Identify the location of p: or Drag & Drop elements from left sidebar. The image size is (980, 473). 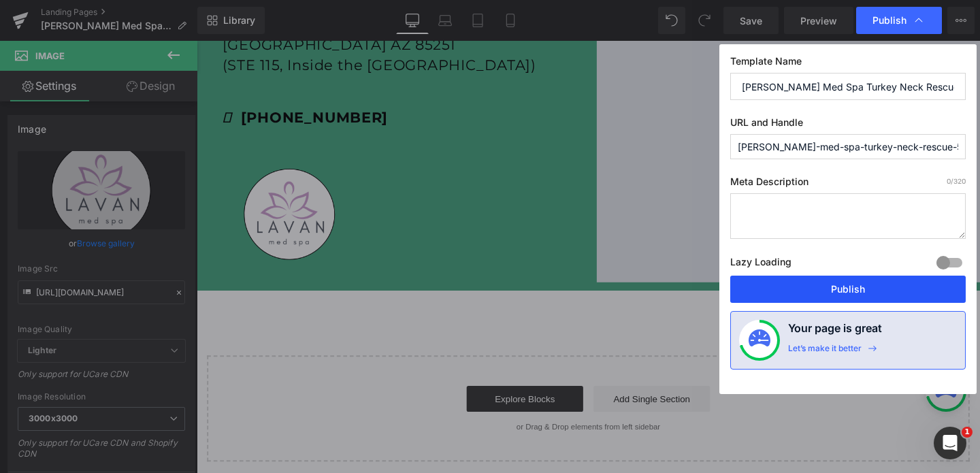
(412, 405).